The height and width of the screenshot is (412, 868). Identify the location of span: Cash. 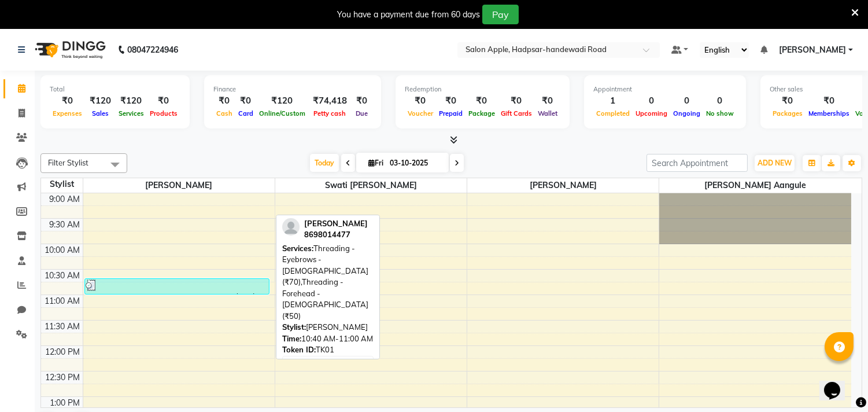
(225, 114).